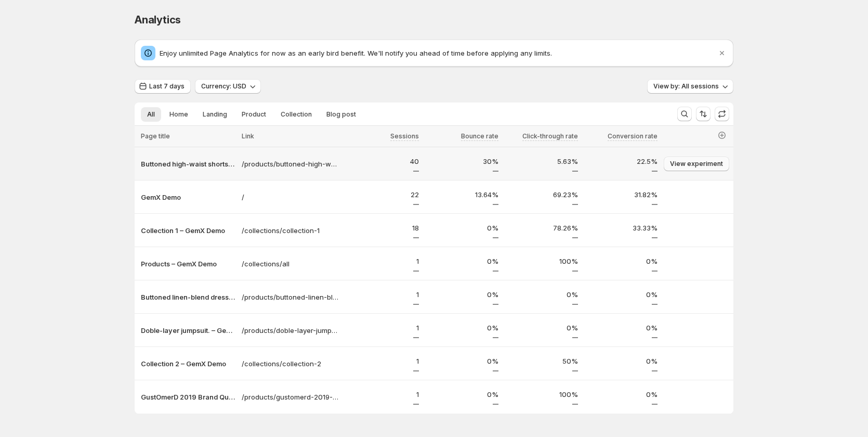  What do you see at coordinates (621, 228) in the screenshot?
I see `p: 33.33%` at bounding box center [621, 228].